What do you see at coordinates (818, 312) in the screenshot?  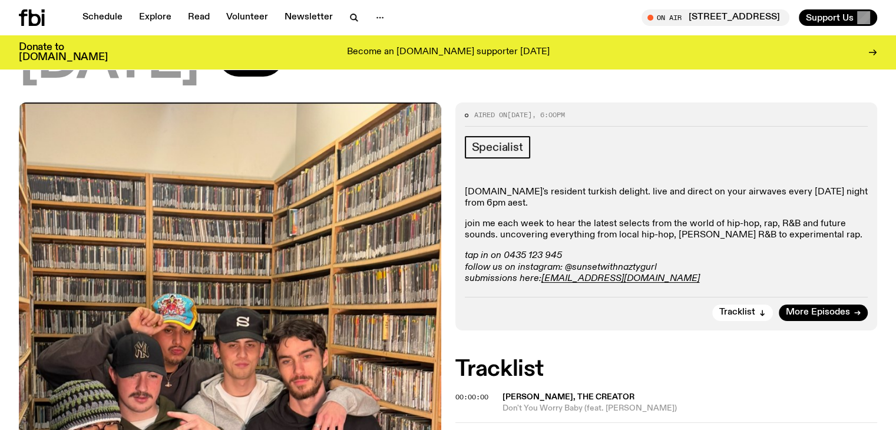 I see `span: More Episodes` at bounding box center [818, 312].